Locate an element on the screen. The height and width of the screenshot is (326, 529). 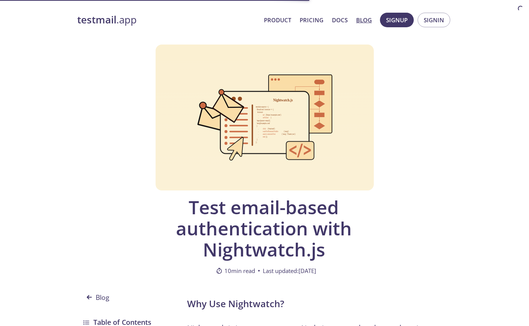
a: Docs is located at coordinates (340, 20).